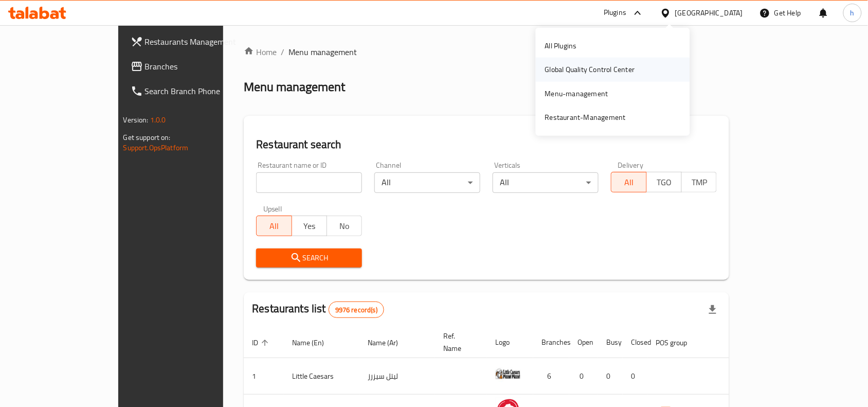  I want to click on a: Support.OpsPlatform, so click(156, 147).